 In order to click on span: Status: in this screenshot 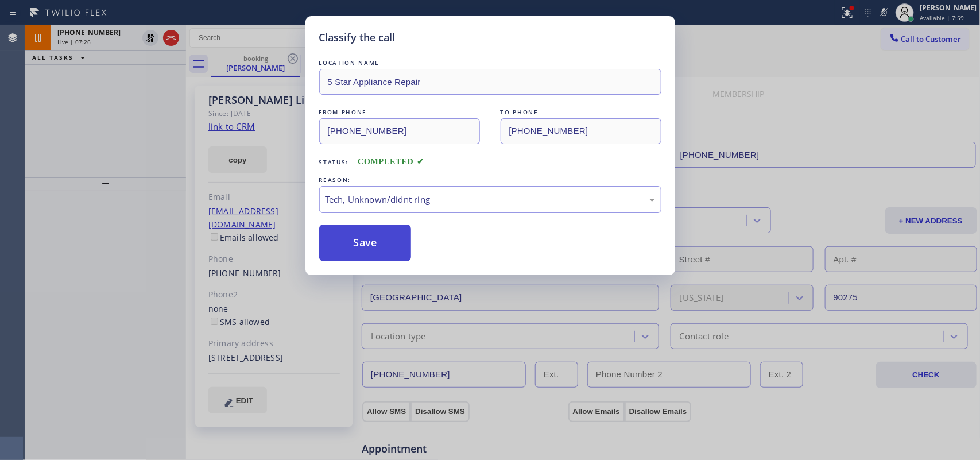, I will do `click(334, 161)`.